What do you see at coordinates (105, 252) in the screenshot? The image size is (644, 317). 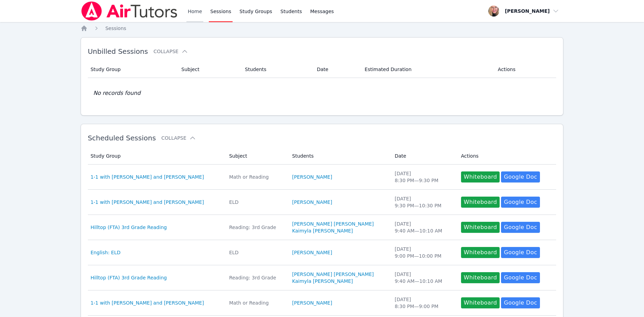 I see `span: English: ELD` at bounding box center [105, 252].